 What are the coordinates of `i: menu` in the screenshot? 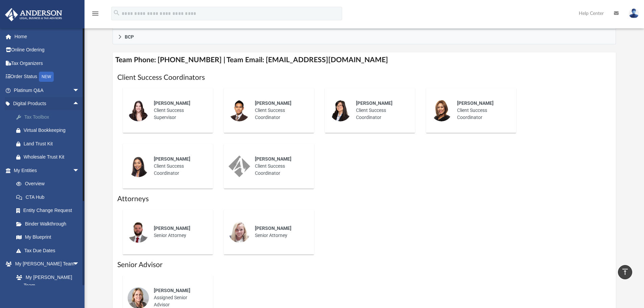 It's located at (96, 14).